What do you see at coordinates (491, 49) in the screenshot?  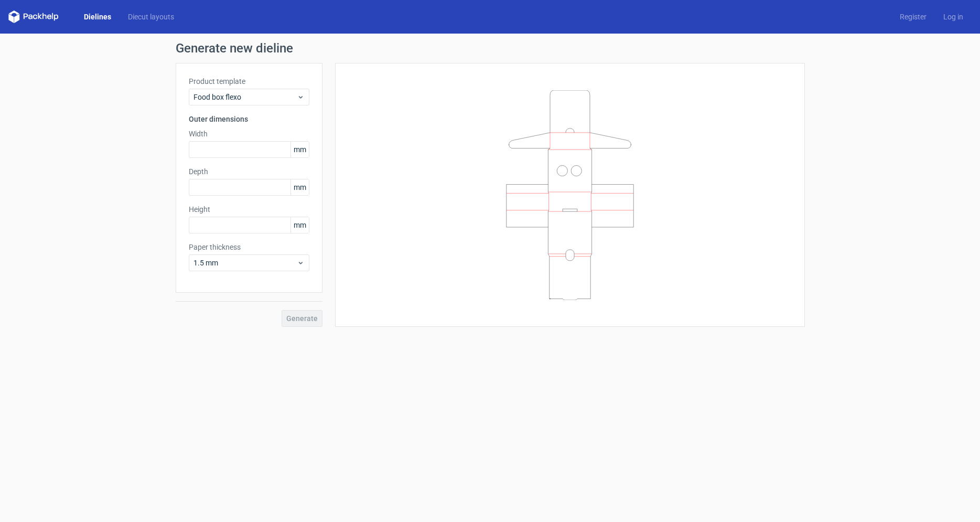 I see `h1: Generate new dieline` at bounding box center [491, 49].